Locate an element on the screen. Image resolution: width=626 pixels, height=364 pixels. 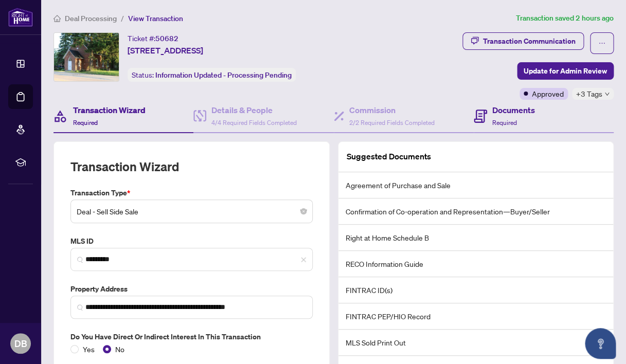
img: logo is located at coordinates (21, 17).